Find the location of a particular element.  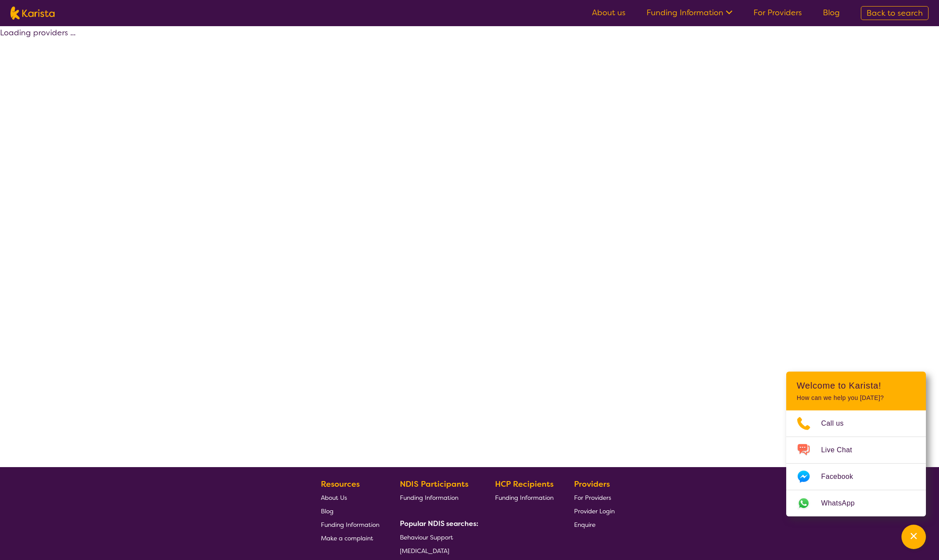

span: Facebook is located at coordinates (842, 477).